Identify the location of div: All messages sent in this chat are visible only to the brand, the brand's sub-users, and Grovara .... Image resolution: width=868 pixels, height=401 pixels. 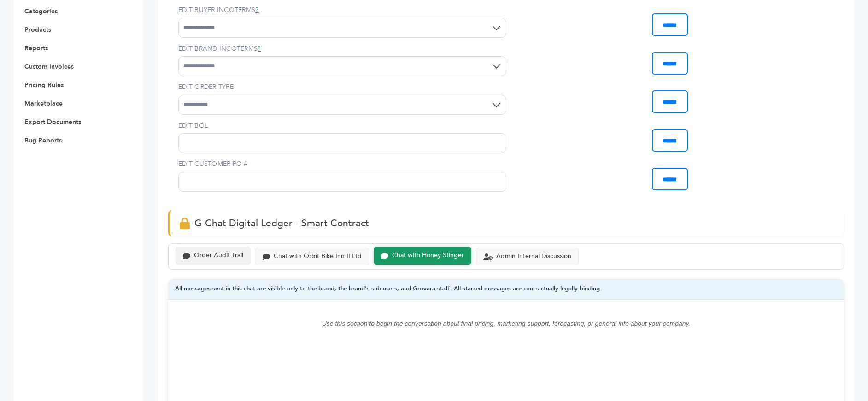
(506, 289).